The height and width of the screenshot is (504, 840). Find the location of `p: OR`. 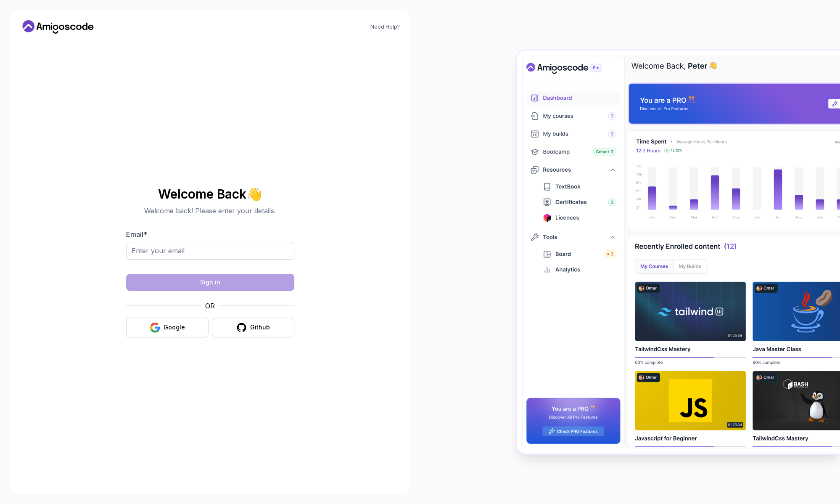

p: OR is located at coordinates (210, 306).